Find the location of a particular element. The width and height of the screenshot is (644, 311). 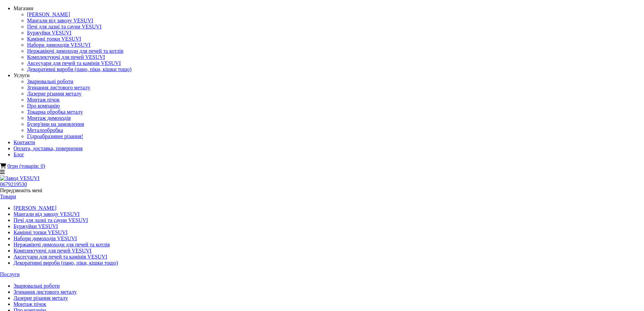

a: Гідроабразивне різання! is located at coordinates (55, 136).